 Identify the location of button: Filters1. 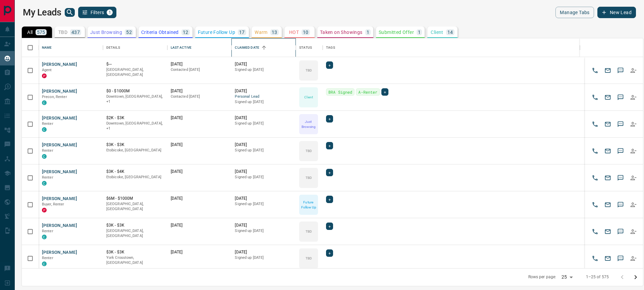
(97, 12).